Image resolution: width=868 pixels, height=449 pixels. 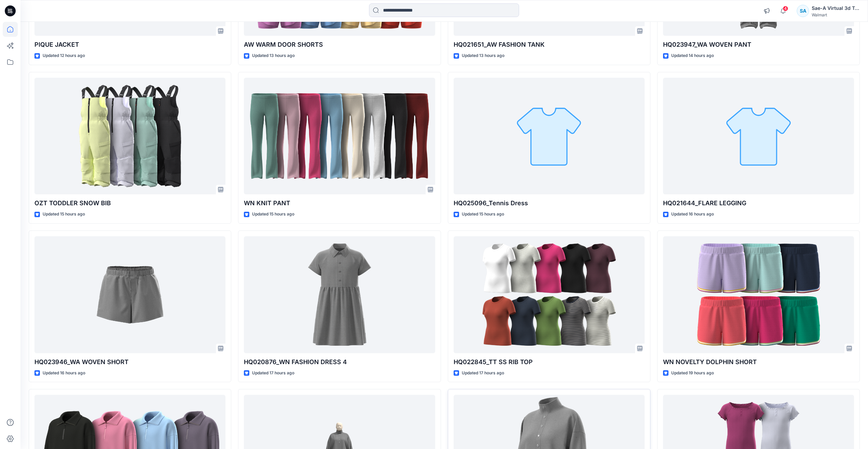 I want to click on p: HQ020876_WN FASHION DRESS 4, so click(x=339, y=362).